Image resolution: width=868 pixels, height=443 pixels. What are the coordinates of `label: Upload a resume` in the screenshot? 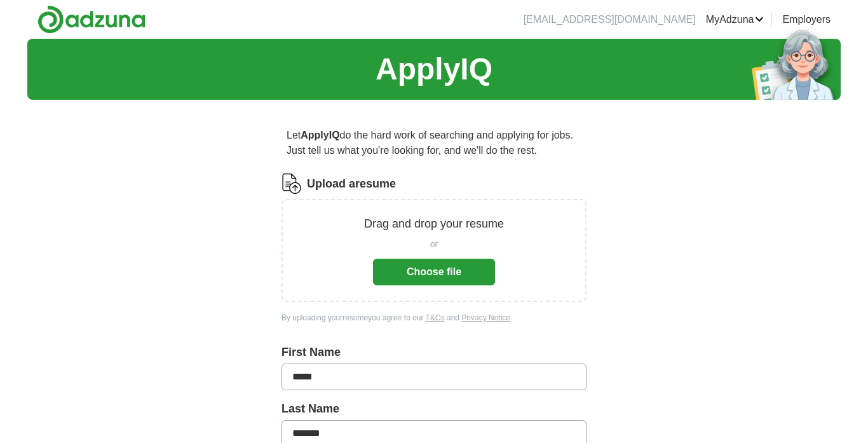 It's located at (352, 184).